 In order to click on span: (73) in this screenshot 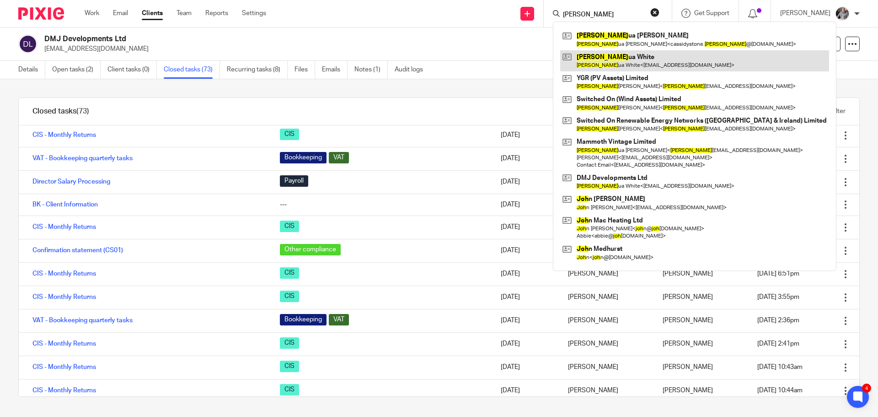, I will do `click(83, 111)`.